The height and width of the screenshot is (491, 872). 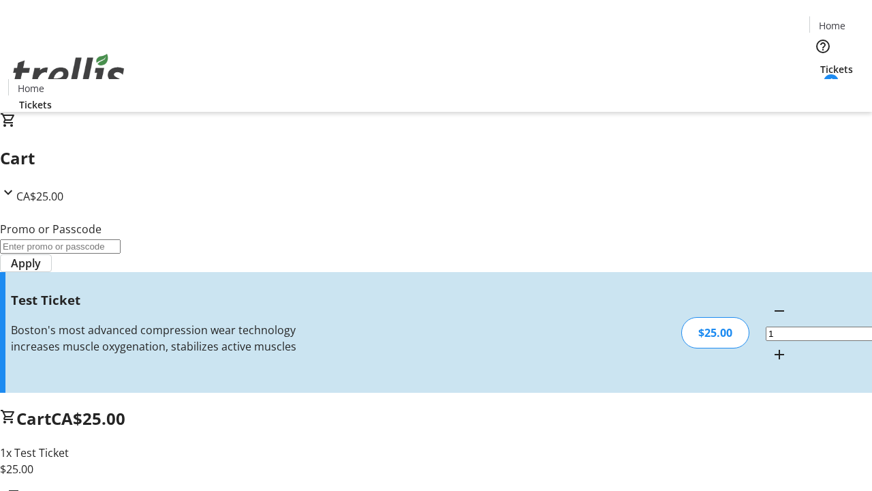 I want to click on button: Cart, so click(x=823, y=90).